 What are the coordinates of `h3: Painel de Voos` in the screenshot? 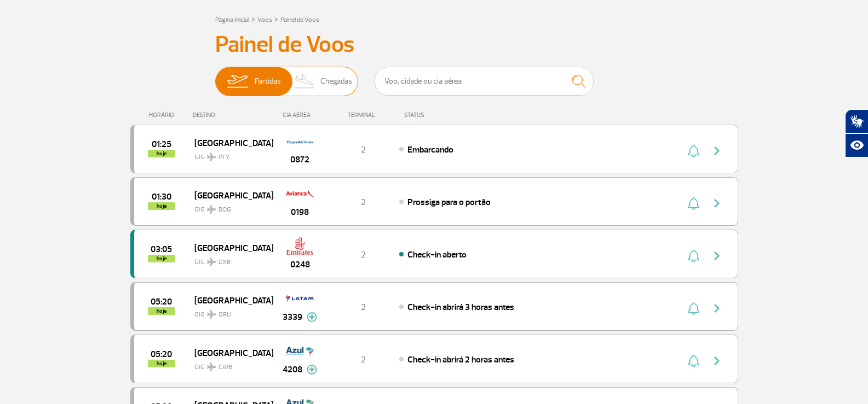 It's located at (434, 45).